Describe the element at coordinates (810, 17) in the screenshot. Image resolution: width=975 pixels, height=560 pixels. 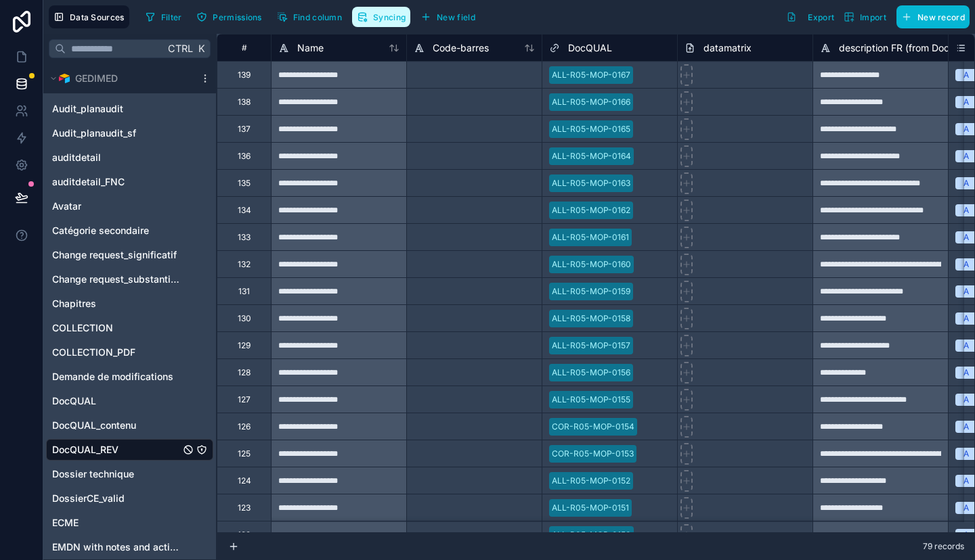
I see `button: Export` at that location.